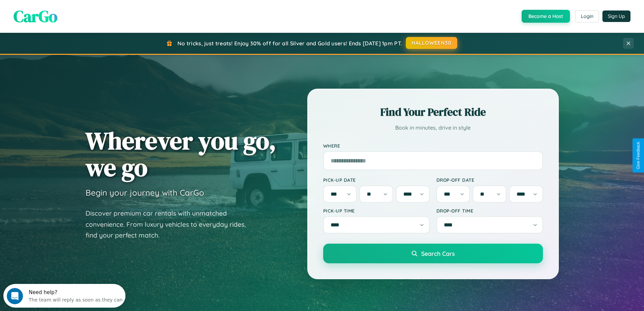 The height and width of the screenshot is (311, 644). I want to click on button: Login, so click(587, 17).